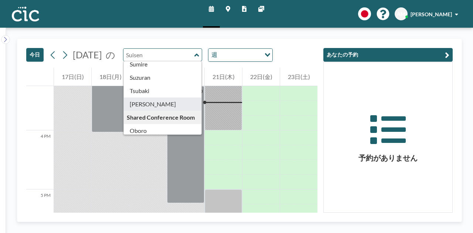 This screenshot has height=233, width=473. Describe the element at coordinates (163, 131) in the screenshot. I see `div: Oboro` at that location.